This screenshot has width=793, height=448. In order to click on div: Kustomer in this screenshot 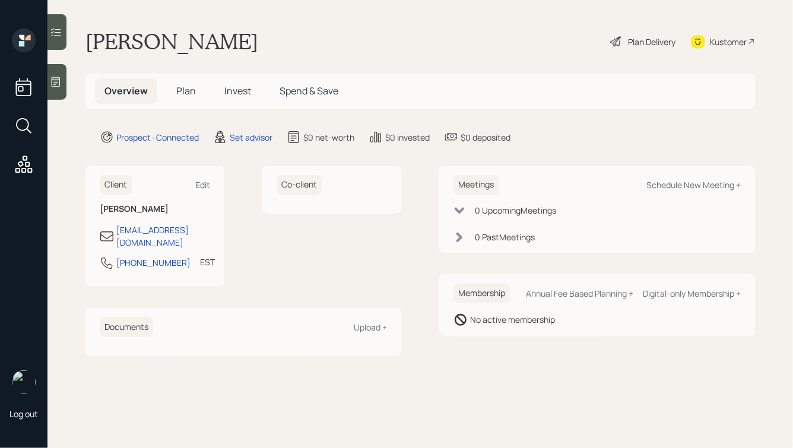, I will do `click(728, 42)`.